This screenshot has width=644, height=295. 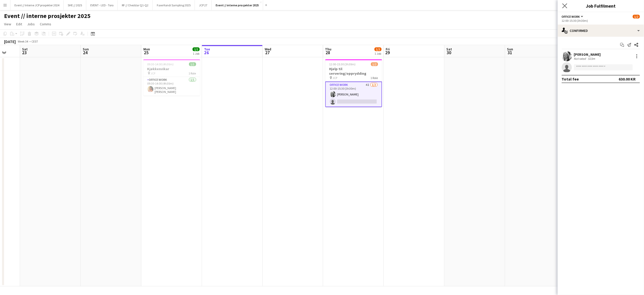 I want to click on a: Jobs, so click(x=31, y=24).